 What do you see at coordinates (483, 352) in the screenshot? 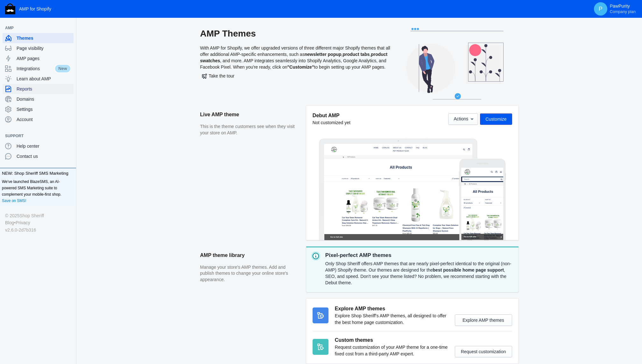
I see `button: Request customization` at bounding box center [483, 352].